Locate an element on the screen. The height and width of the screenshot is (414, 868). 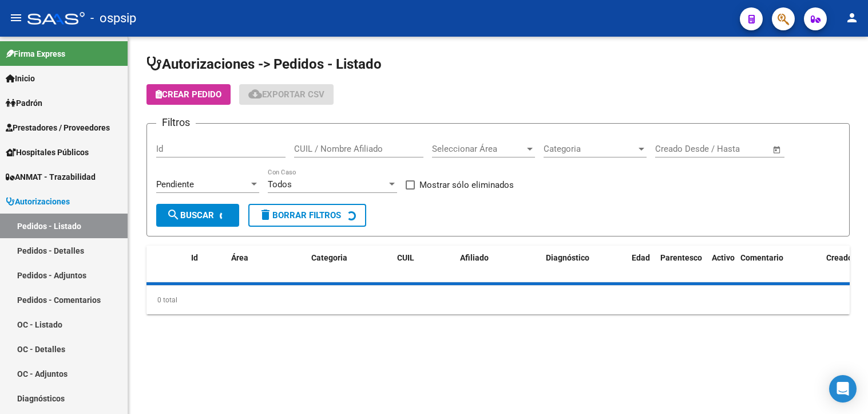
mat-icon: person is located at coordinates (852, 18).